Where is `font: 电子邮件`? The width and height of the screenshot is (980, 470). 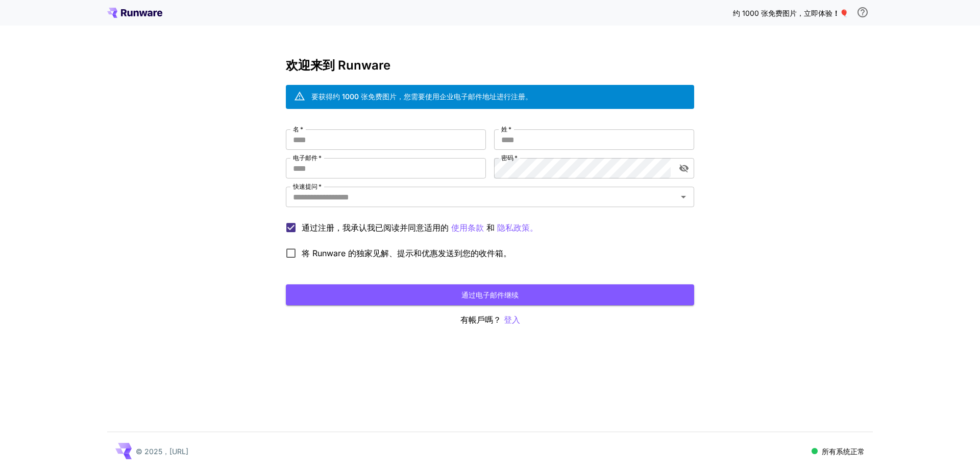 font: 电子邮件 is located at coordinates (306, 157).